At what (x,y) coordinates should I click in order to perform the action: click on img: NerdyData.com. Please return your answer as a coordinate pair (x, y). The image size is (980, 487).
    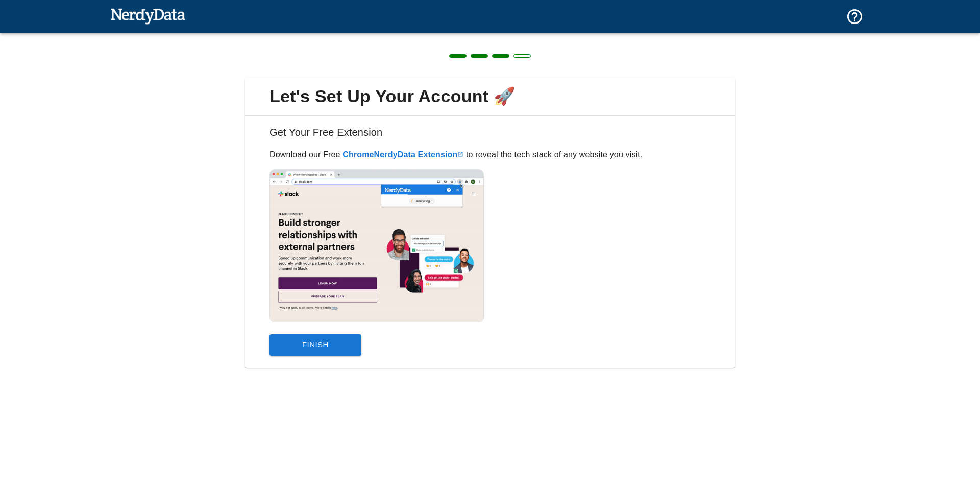
    Looking at the image, I should click on (148, 16).